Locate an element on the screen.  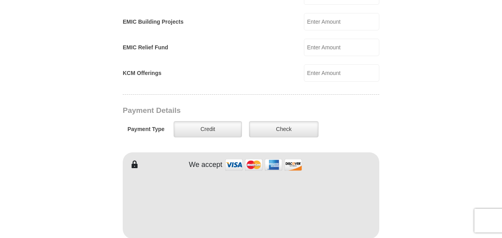
h4: We accept is located at coordinates (205, 165).